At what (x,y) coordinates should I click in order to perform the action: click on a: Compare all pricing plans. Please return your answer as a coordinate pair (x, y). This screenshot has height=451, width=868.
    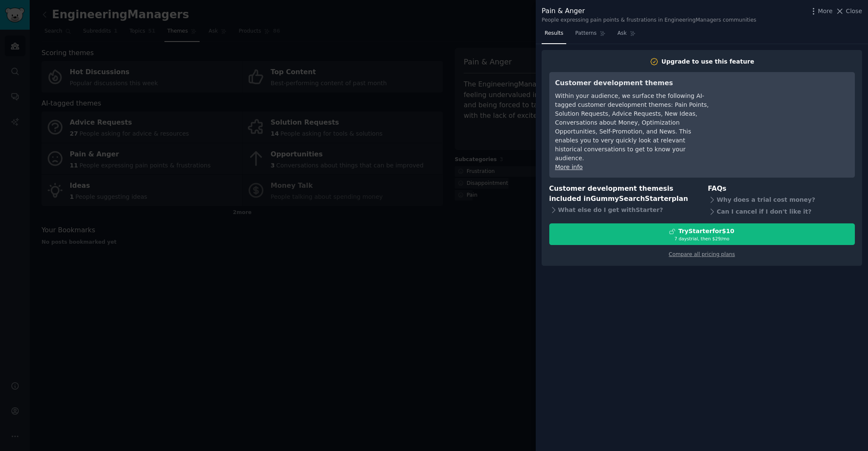
    Looking at the image, I should click on (702, 254).